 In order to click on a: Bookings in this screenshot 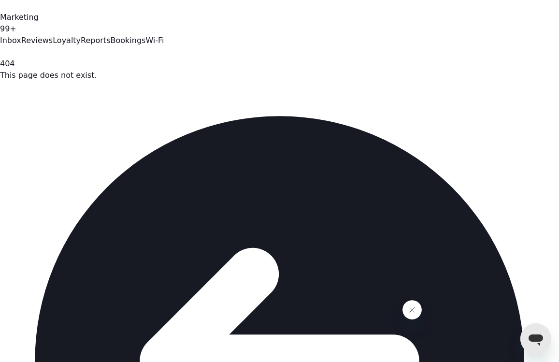, I will do `click(128, 40)`.